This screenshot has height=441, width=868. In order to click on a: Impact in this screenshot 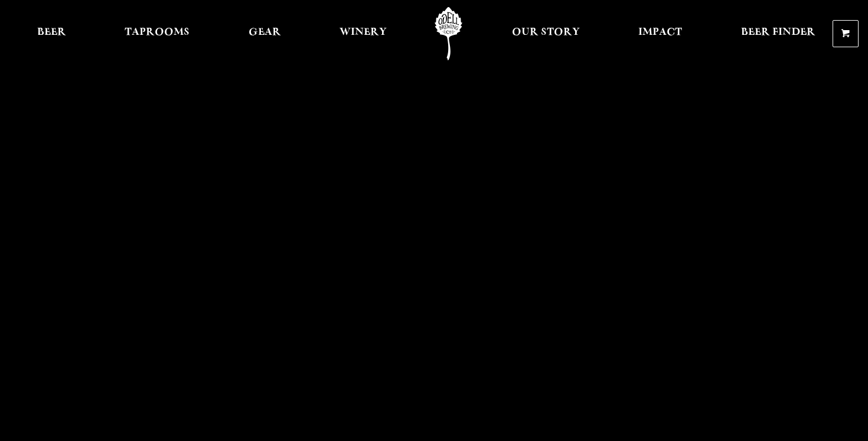, I will do `click(660, 34)`.